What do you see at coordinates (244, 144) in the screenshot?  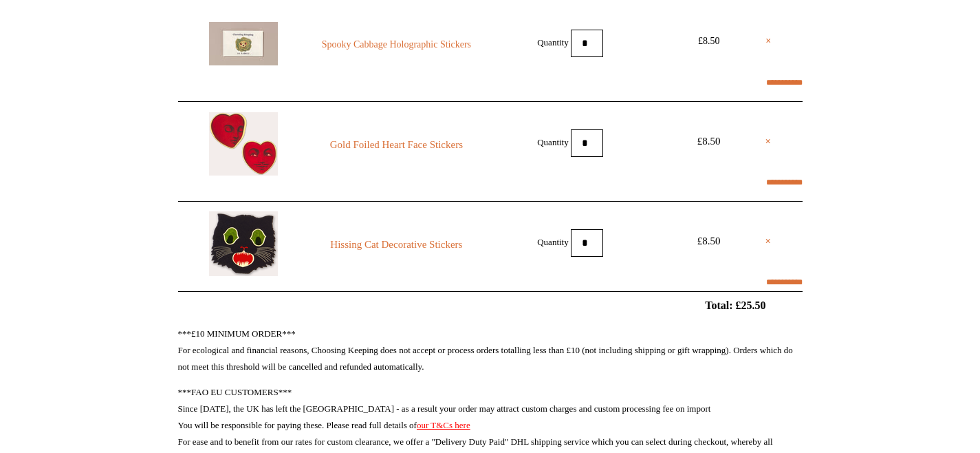 I see `img: Gold Foiled Heart Face Stickers` at bounding box center [244, 144].